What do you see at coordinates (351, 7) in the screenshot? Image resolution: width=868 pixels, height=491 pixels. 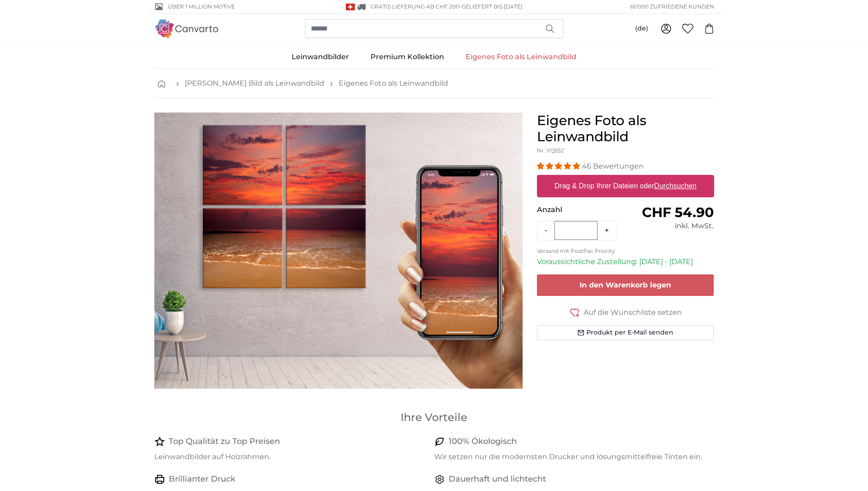 I see `img: Schweiz` at bounding box center [351, 7].